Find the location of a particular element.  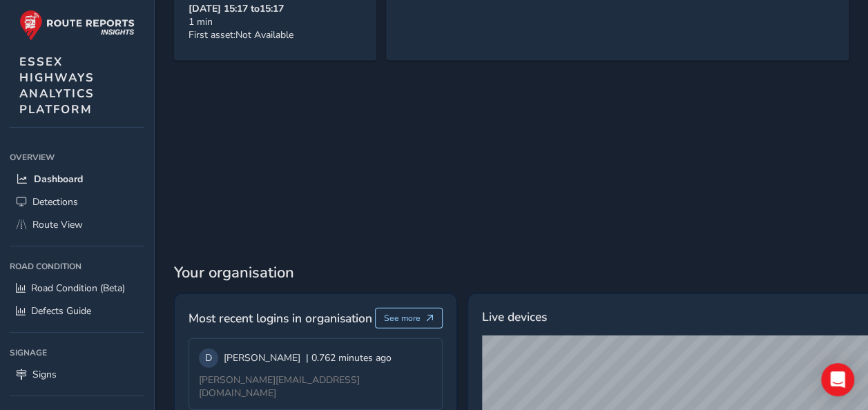

div: Signage is located at coordinates (77, 353).